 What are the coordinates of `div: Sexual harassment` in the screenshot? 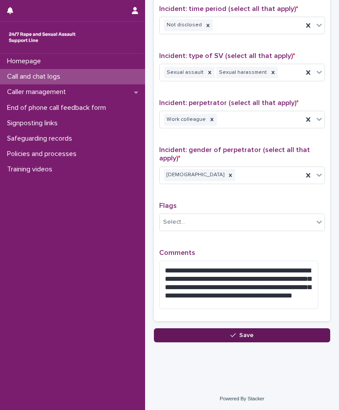 It's located at (242, 73).